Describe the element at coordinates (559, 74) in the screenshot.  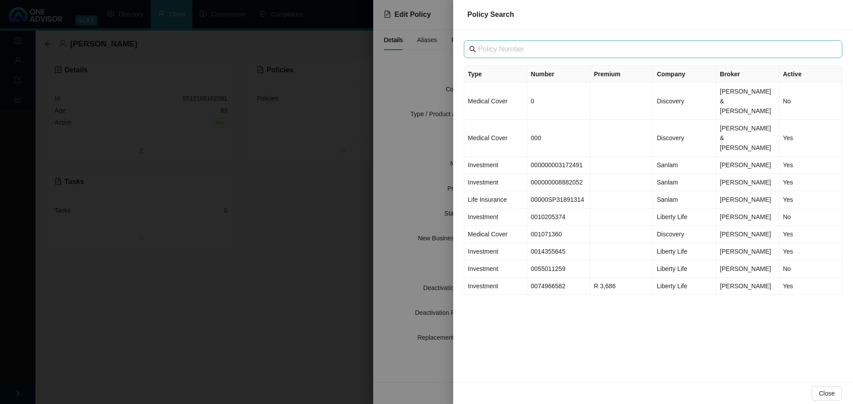
I see `th: Number` at that location.